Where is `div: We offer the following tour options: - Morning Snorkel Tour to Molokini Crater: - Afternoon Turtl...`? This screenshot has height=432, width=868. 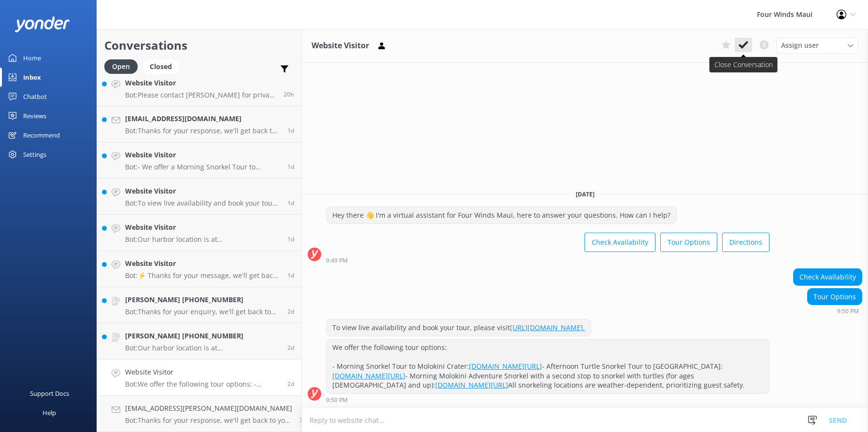
div: We offer the following tour options: - Morning Snorkel Tour to Molokini Crater: - Afternoon Turtl... is located at coordinates (547, 366).